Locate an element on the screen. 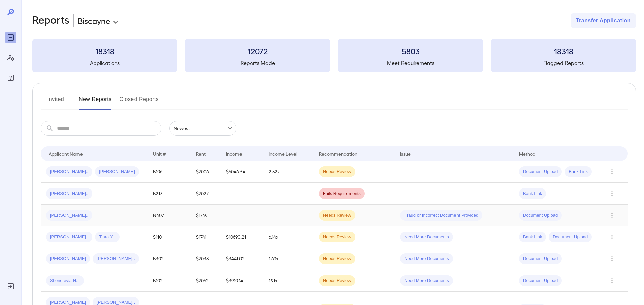 The width and height of the screenshot is (644, 305). td: $2027 is located at coordinates (205, 194).